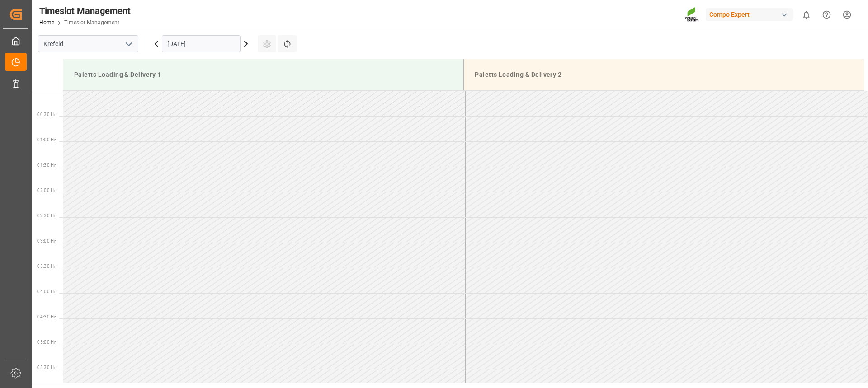 The image size is (868, 388). Describe the element at coordinates (46, 291) in the screenshot. I see `span: 04:00 Hr` at that location.